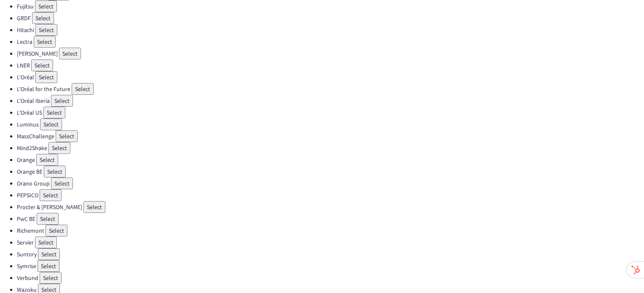  What do you see at coordinates (331, 65) in the screenshot?
I see `li: LNER` at bounding box center [331, 65].